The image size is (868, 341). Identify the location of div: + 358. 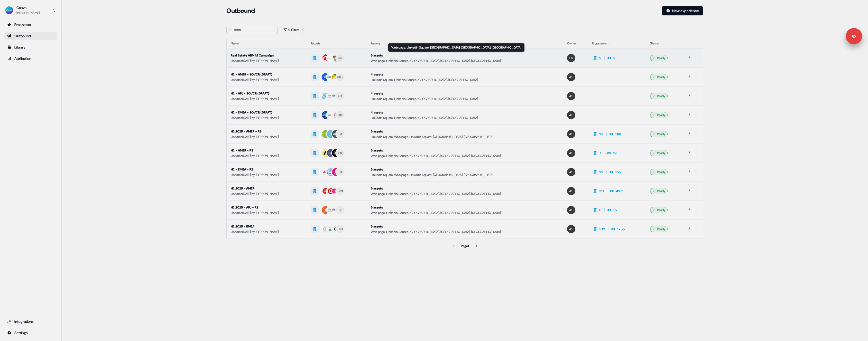
(340, 77).